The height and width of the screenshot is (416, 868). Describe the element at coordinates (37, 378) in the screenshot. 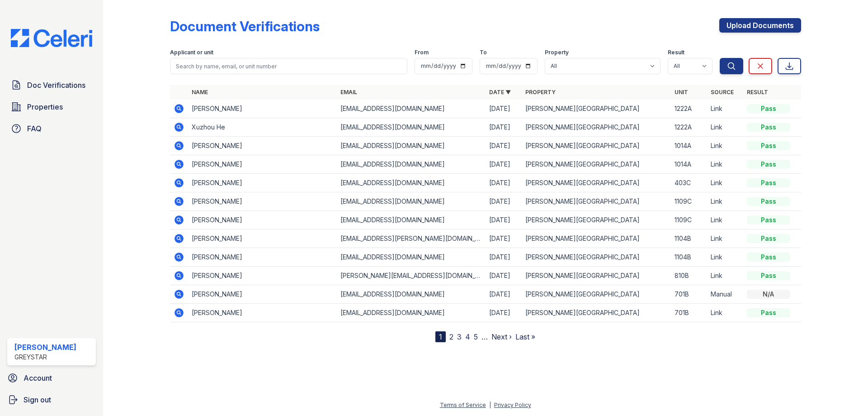

I see `span: Account` at that location.